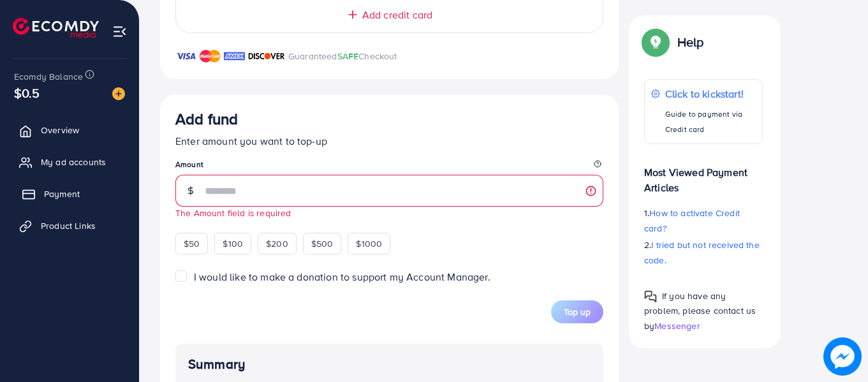 The height and width of the screenshot is (382, 868). I want to click on p: 2., so click(704, 253).